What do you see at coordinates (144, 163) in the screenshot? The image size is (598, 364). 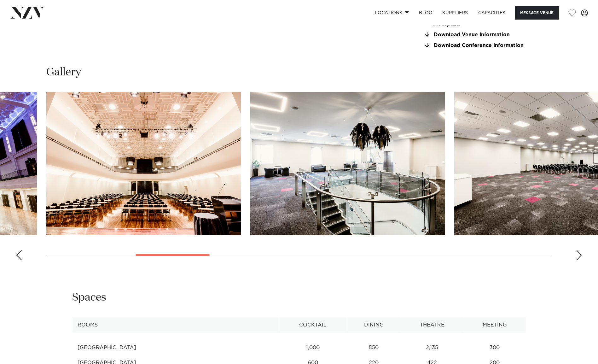 I see `swiper-slide: 4 / 17` at bounding box center [144, 163].